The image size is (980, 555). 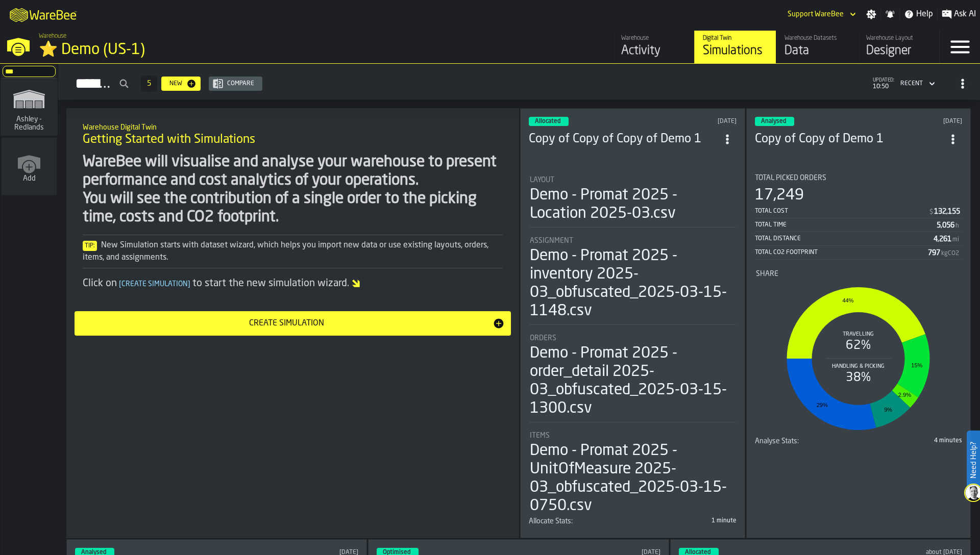 I want to click on div: Data, so click(x=816, y=51).